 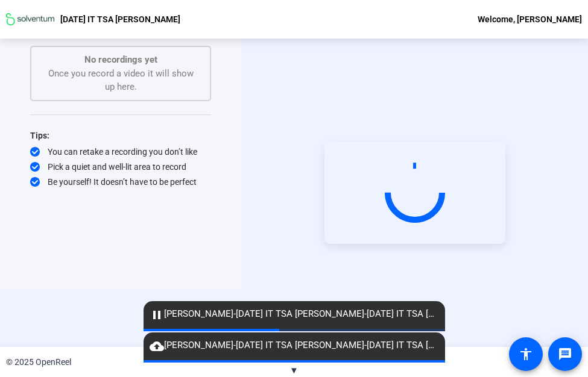 I want to click on mat-icon: message, so click(x=565, y=354).